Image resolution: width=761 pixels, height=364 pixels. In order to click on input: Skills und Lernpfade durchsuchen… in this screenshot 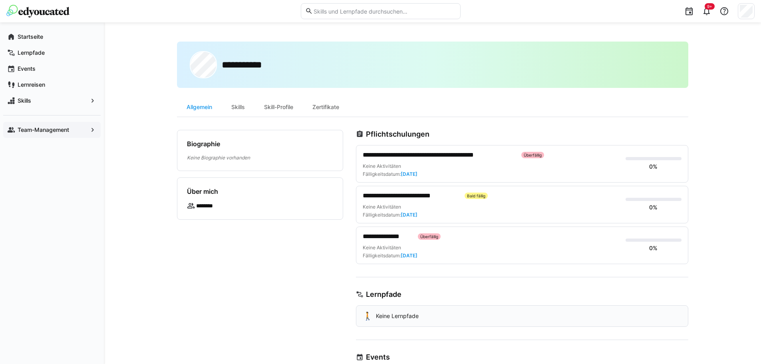, I will do `click(384, 11)`.